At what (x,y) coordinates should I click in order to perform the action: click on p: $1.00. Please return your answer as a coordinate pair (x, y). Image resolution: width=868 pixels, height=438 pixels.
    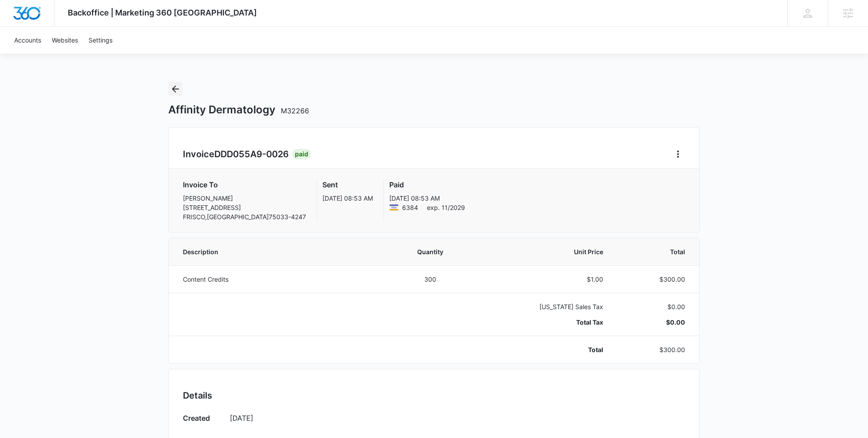
    Looking at the image, I should click on (542, 279).